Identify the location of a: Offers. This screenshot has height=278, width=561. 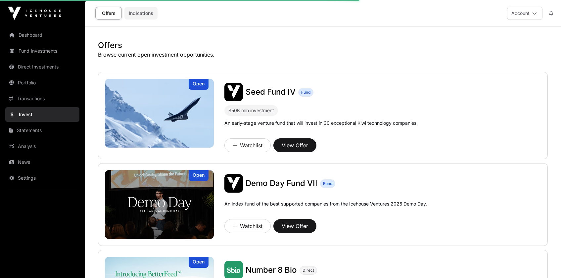
(109, 13).